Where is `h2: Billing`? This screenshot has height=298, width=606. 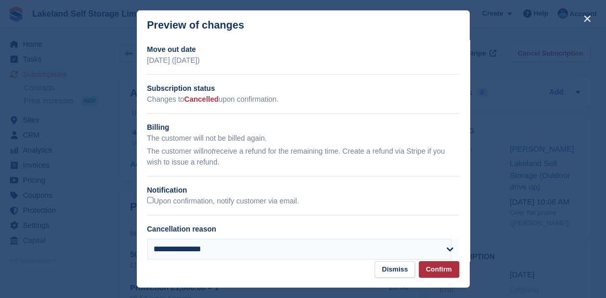
h2: Billing is located at coordinates (303, 127).